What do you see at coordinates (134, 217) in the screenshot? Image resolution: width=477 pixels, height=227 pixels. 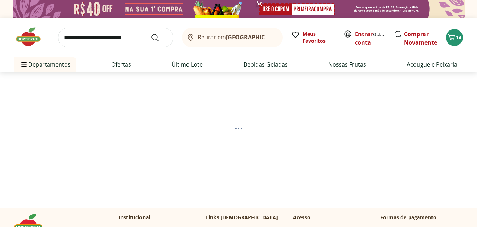 I see `p: Institucional` at bounding box center [134, 217].